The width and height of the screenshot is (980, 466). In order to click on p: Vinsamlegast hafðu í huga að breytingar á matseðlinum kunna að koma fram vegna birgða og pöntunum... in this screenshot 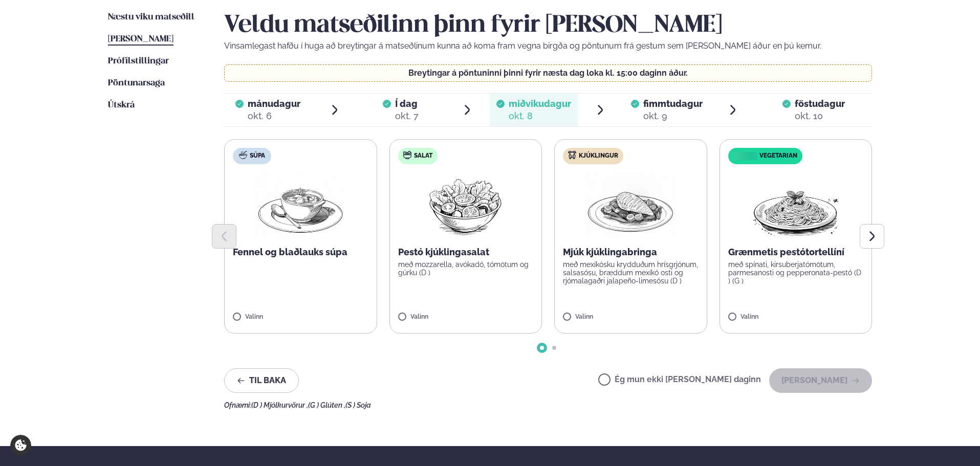, I will do `click(548, 46)`.